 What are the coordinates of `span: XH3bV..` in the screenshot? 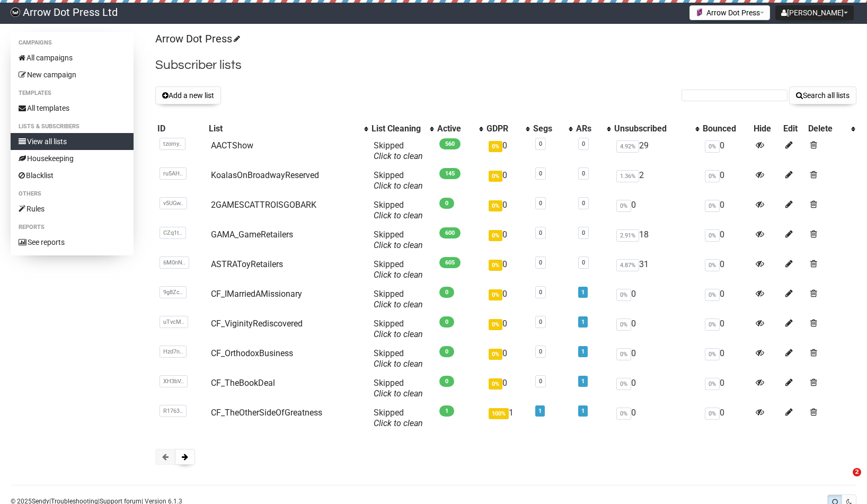 It's located at (173, 381).